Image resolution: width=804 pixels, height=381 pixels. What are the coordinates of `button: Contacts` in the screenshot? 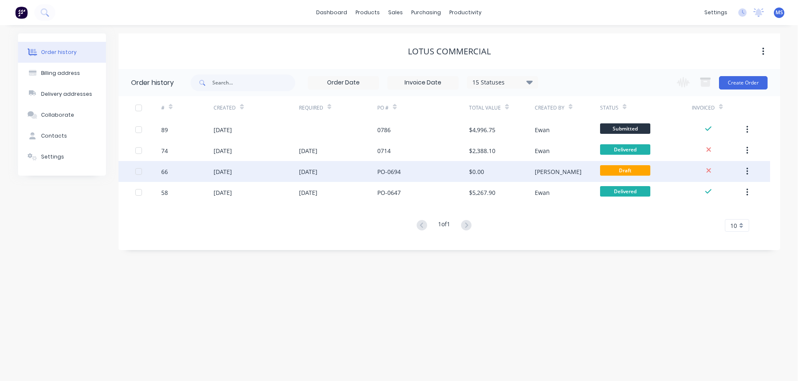 It's located at (62, 136).